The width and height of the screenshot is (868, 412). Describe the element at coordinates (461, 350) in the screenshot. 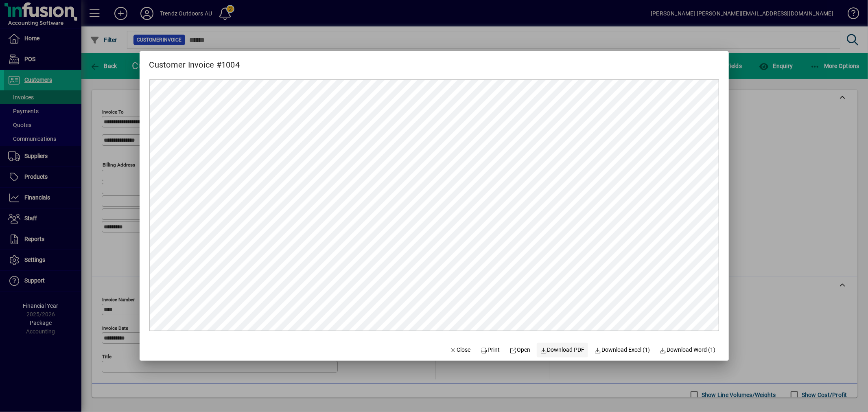

I see `button: Close` at that location.